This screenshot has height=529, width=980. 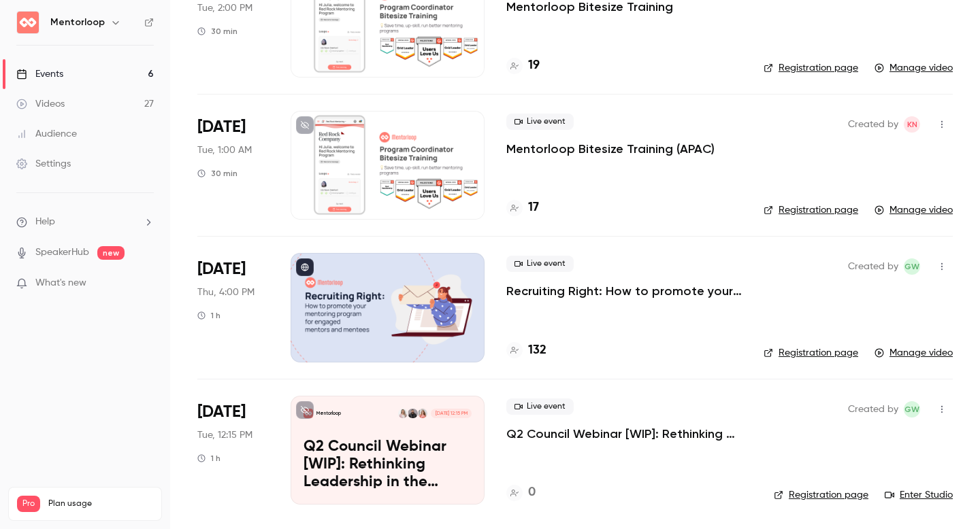 I want to click on li: help-dropdown-opener, so click(x=85, y=222).